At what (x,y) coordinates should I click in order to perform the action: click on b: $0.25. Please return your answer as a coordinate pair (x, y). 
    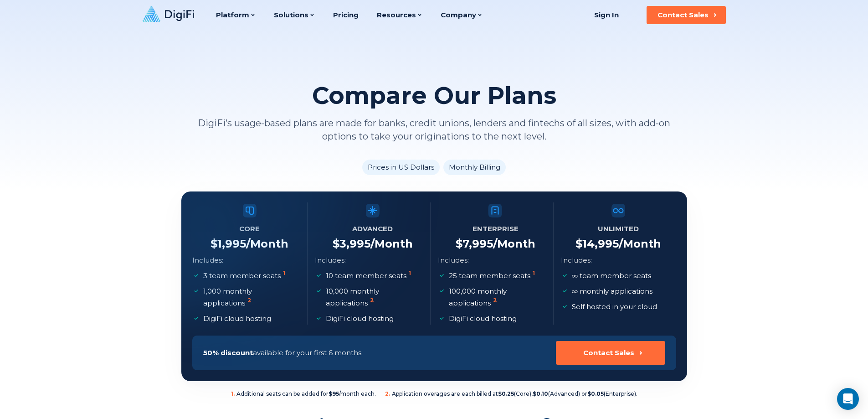
    Looking at the image, I should click on (506, 394).